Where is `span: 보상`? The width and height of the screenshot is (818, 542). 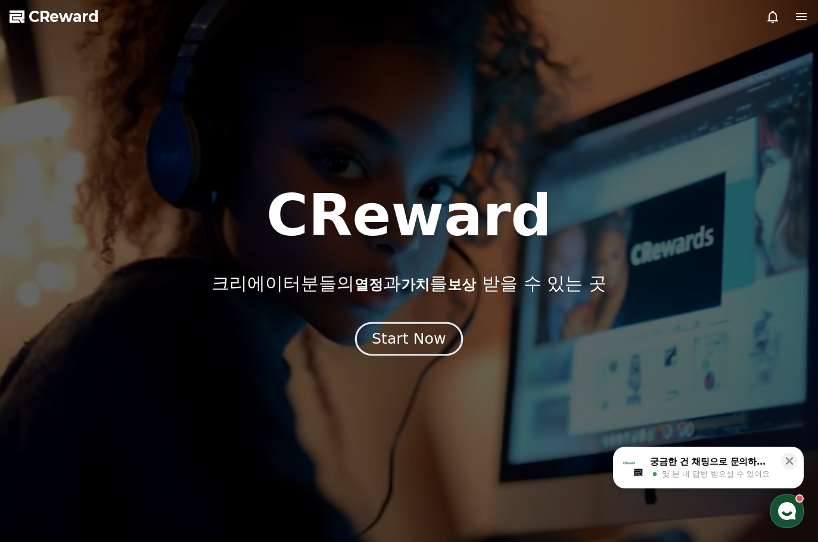
span: 보상 is located at coordinates (462, 285).